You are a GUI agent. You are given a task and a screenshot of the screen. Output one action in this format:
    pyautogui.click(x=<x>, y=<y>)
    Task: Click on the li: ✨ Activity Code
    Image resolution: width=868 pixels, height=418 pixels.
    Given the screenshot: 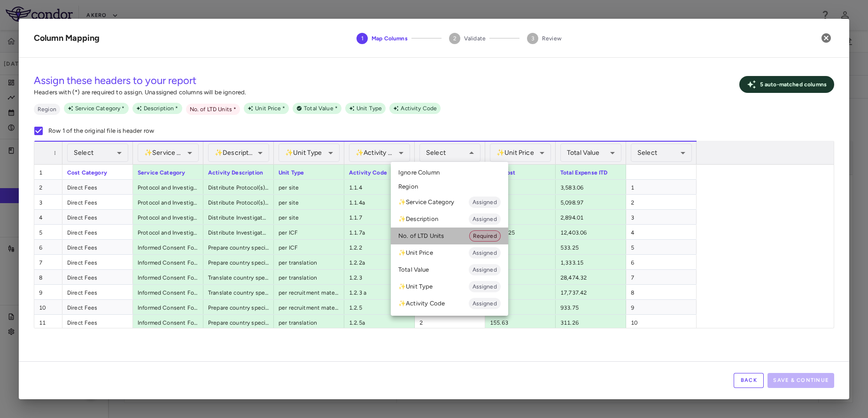 What is the action you would take?
    pyautogui.click(x=449, y=304)
    